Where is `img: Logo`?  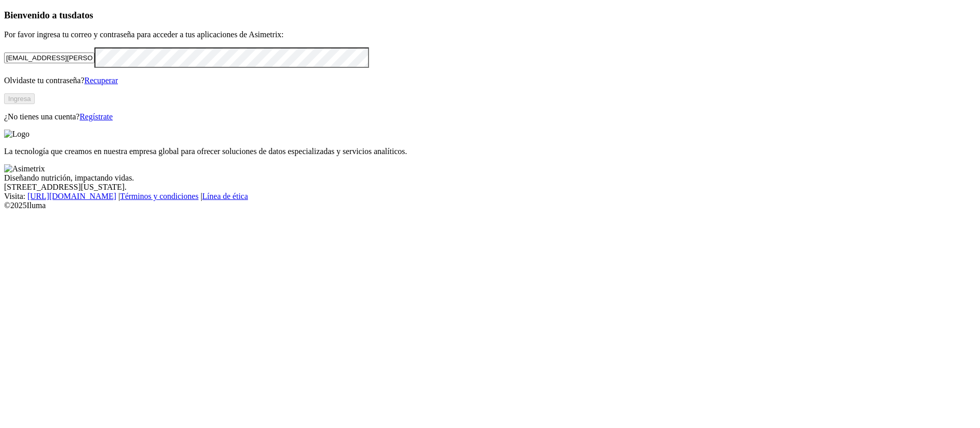
img: Logo is located at coordinates (17, 134).